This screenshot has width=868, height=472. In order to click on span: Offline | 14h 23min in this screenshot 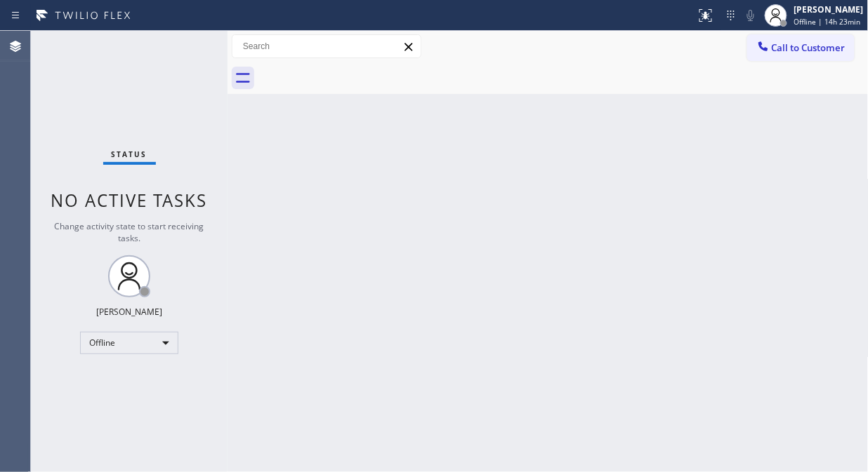, I will do `click(828, 22)`.